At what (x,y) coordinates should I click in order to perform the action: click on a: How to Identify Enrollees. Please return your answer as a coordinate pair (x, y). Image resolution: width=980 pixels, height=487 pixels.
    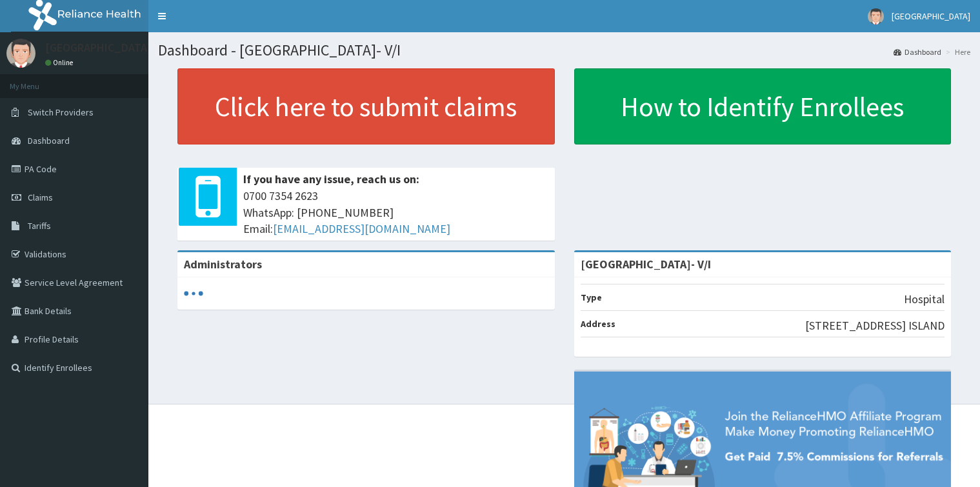
    Looking at the image, I should click on (762, 107).